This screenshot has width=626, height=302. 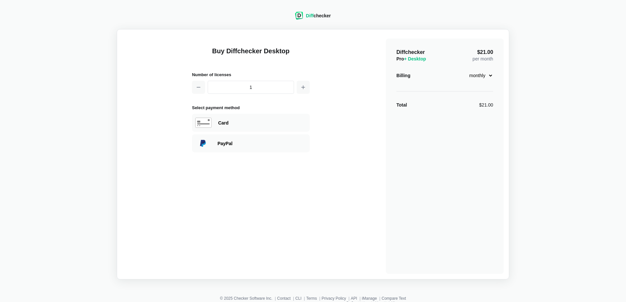 What do you see at coordinates (313, 18) in the screenshot?
I see `a: Diffchecker logoDiffchecker` at bounding box center [313, 18].